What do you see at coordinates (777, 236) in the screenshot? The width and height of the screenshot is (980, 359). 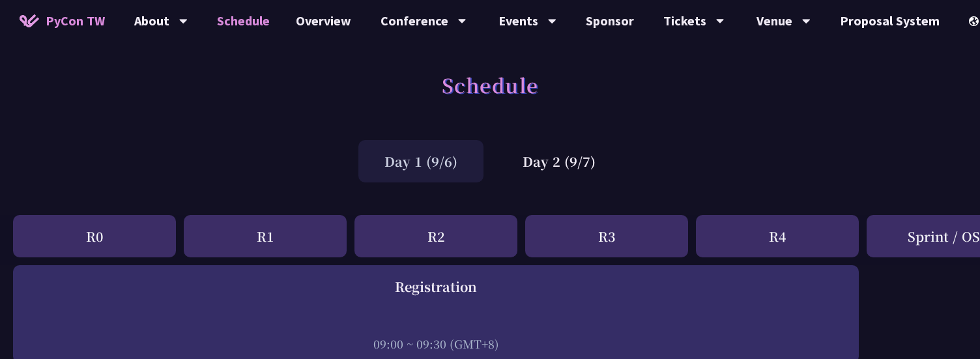 I see `div: R4` at bounding box center [777, 236].